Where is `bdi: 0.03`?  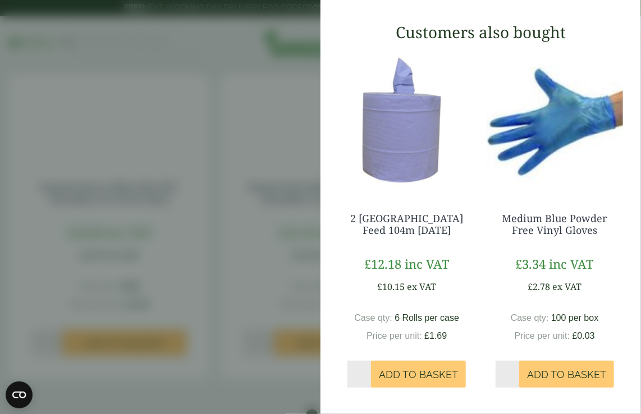 bdi: 0.03 is located at coordinates (583, 335).